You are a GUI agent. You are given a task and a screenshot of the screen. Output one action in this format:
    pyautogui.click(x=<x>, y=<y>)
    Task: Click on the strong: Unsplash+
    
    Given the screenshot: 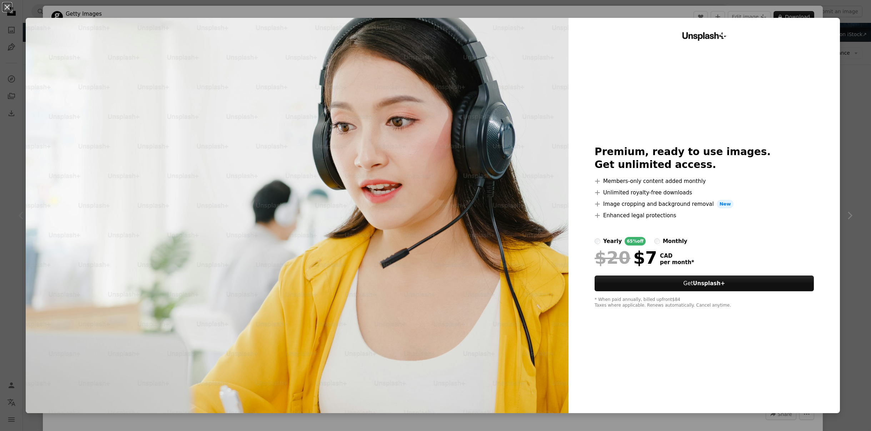 What is the action you would take?
    pyautogui.click(x=709, y=283)
    